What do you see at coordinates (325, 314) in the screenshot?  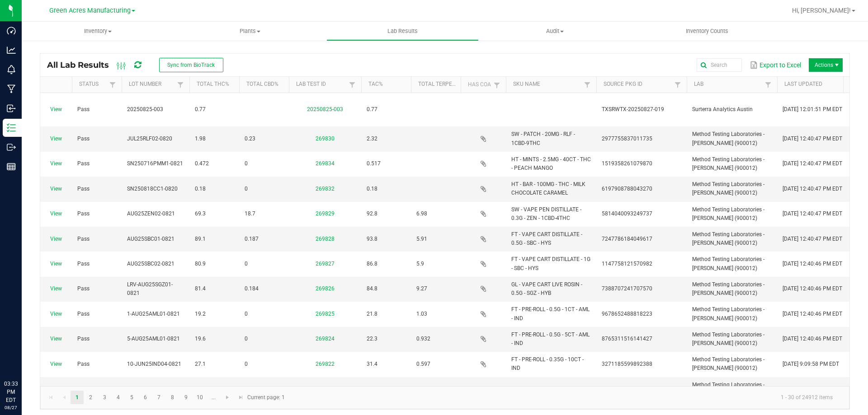 I see `a: 269825` at bounding box center [325, 314].